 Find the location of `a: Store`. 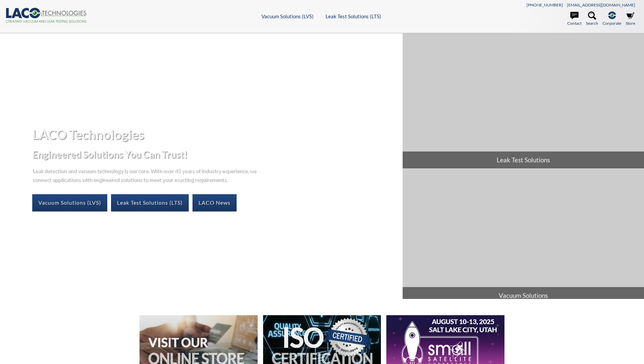

a: Store is located at coordinates (630, 19).